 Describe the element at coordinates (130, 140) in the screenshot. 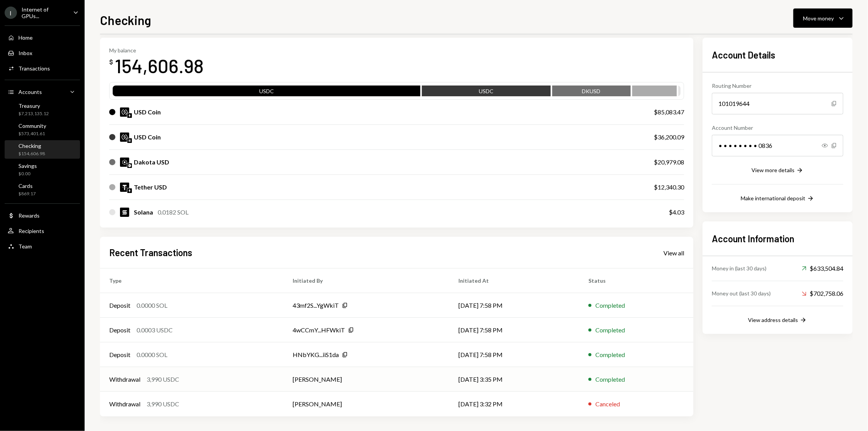

I see `img: solana-mainnet` at that location.